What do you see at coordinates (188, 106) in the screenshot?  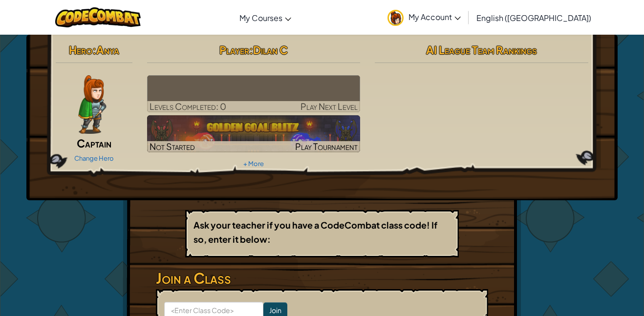 I see `span: Levels Completed: 0` at bounding box center [188, 106].